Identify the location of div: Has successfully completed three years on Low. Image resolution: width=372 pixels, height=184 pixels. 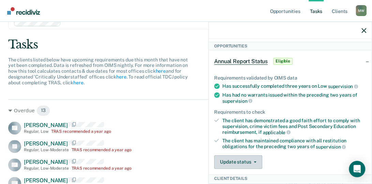
(294, 86).